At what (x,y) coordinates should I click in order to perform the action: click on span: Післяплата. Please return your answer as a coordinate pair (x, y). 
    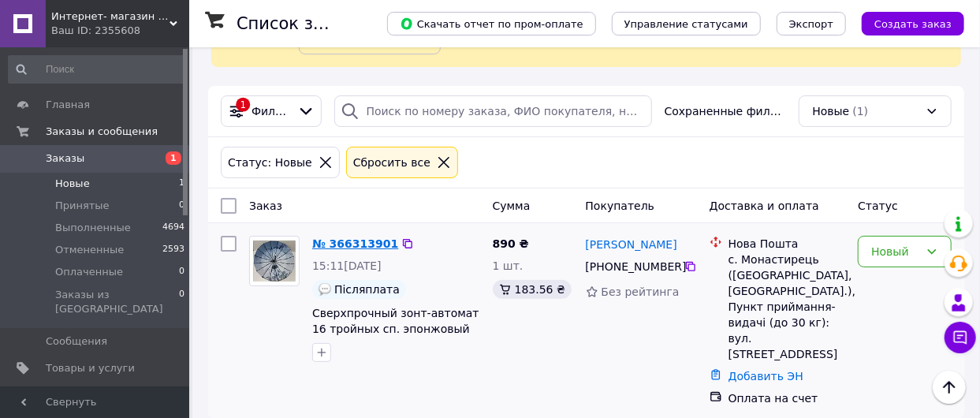
    Looking at the image, I should click on (367, 290).